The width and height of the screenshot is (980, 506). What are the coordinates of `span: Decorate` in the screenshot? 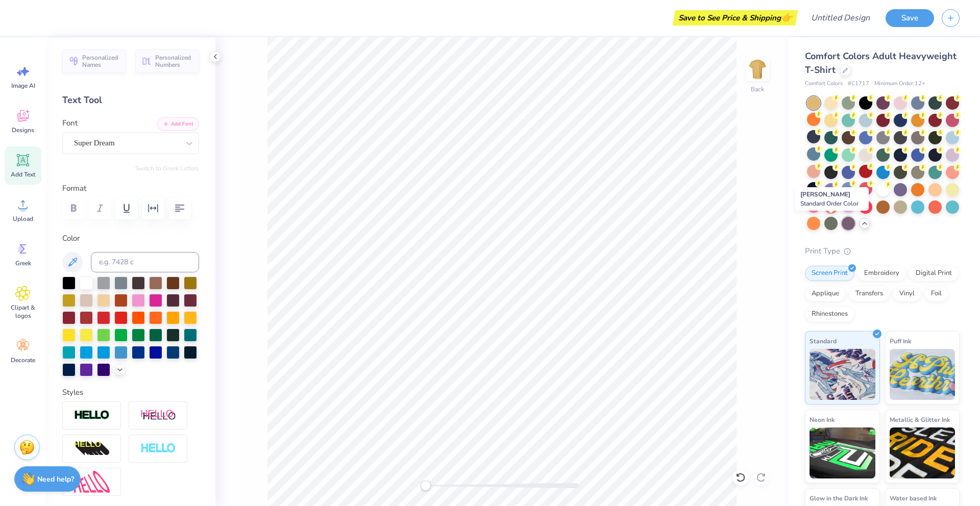 It's located at (23, 360).